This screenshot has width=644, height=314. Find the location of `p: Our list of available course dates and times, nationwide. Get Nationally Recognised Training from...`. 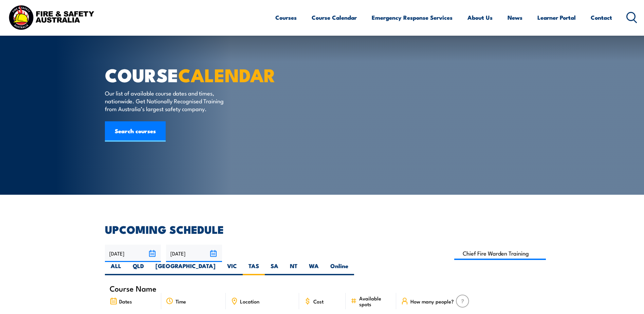

p: Our list of available course dates and times, nationwide. Get Nationally Recognised Training from... is located at coordinates (167, 101).